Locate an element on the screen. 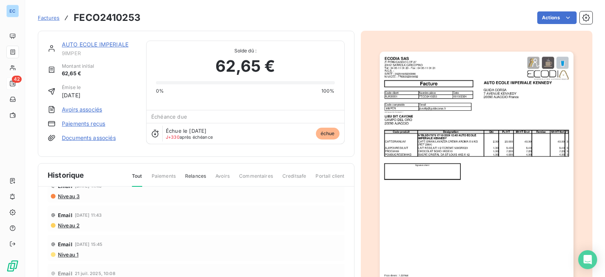  a: Paiements reçus is located at coordinates (84, 124).